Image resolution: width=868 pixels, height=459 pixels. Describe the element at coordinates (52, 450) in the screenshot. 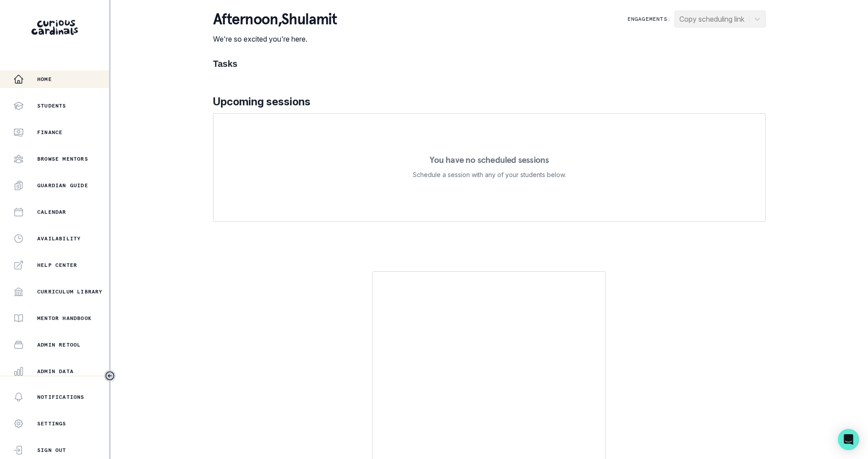

I see `p: Sign Out` at that location.